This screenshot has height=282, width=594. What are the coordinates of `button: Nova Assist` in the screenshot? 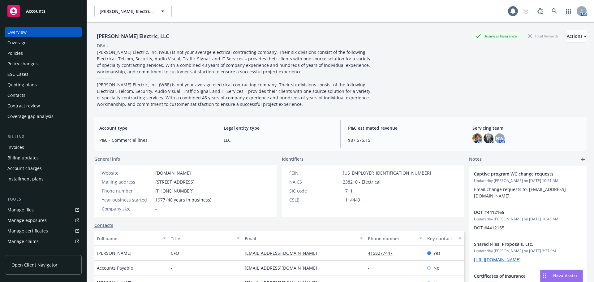 It's located at (561, 275).